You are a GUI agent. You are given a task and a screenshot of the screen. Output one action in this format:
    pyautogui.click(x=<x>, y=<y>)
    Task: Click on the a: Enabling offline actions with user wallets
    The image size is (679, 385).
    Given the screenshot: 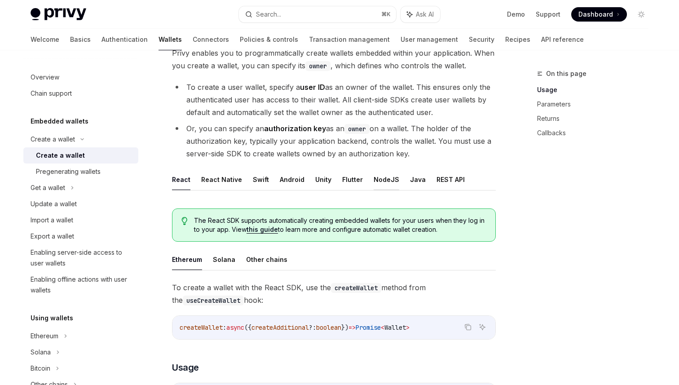 What is the action you would take?
    pyautogui.click(x=81, y=285)
    